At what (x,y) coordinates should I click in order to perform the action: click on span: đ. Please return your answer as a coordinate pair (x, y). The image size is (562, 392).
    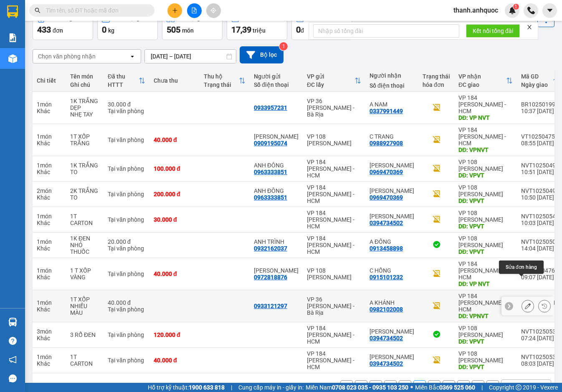
    Looking at the image, I should click on (303, 31).